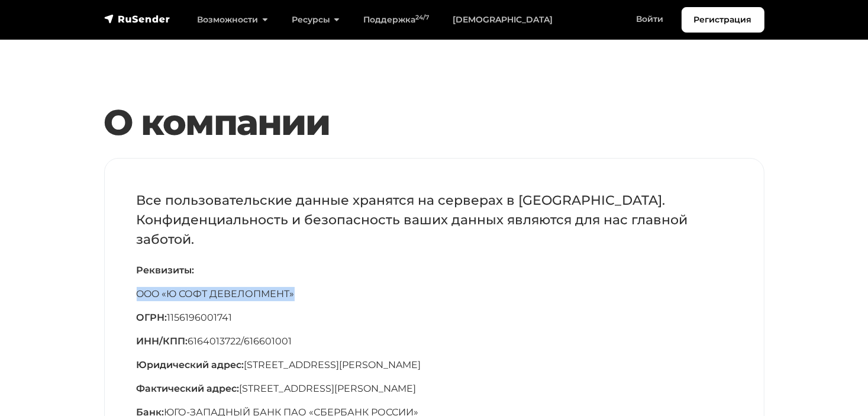 The width and height of the screenshot is (868, 416). What do you see at coordinates (435, 294) in the screenshot?
I see `p: OOO «Ю СОФТ ДЕВЕЛОПМЕНТ»` at bounding box center [435, 294].